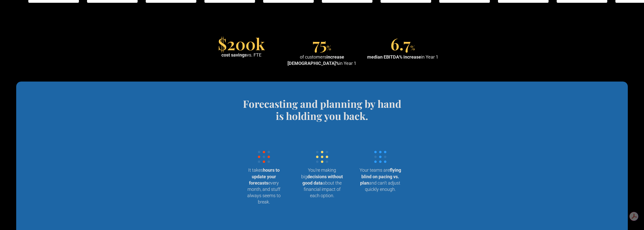 This screenshot has width=644, height=230. Describe the element at coordinates (242, 55) in the screenshot. I see `div: vs. FTE` at that location.